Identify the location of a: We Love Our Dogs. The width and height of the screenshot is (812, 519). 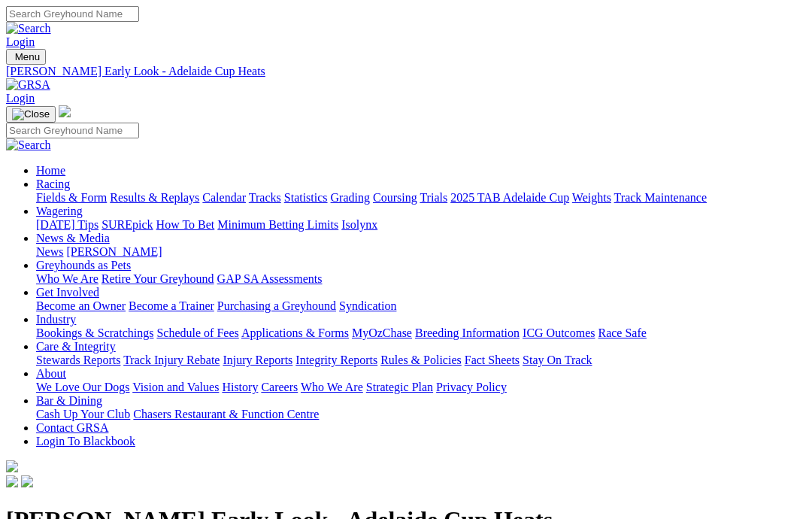
(83, 386).